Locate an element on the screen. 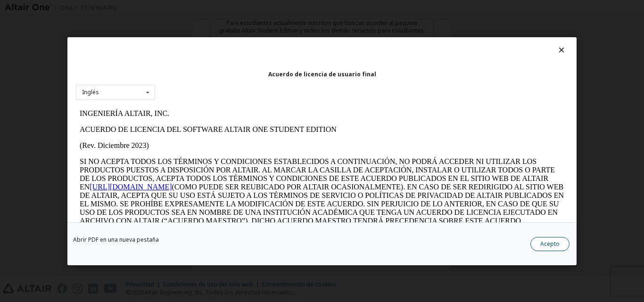 The height and width of the screenshot is (302, 644). font: Este Acuerdo de Licencia del Software Altair One Student Edition (el "Acuerdo") se celebra entre ... is located at coordinates (240, 148).